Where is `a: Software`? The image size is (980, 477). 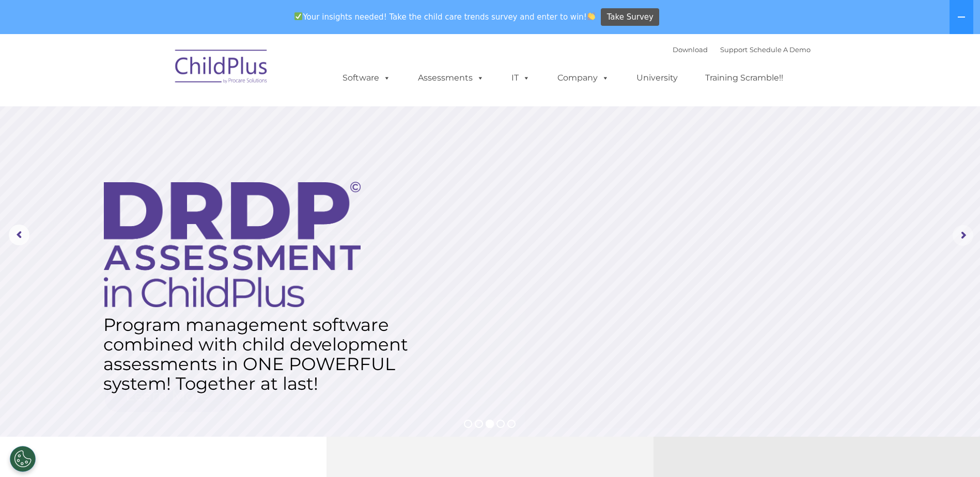 a: Software is located at coordinates (367, 78).